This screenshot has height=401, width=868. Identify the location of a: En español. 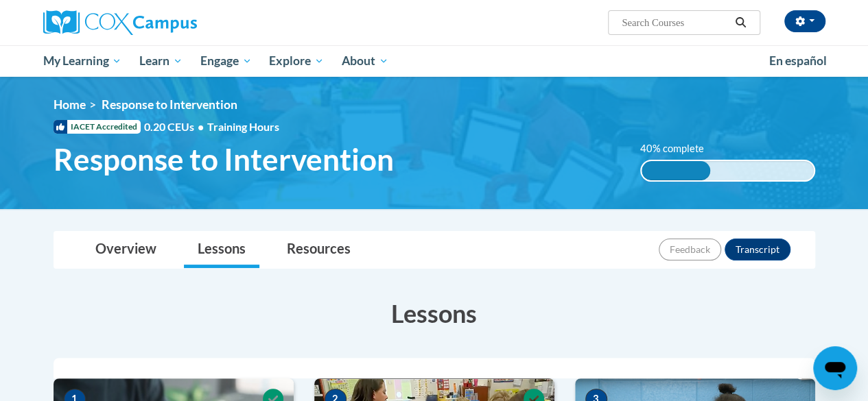
(799, 61).